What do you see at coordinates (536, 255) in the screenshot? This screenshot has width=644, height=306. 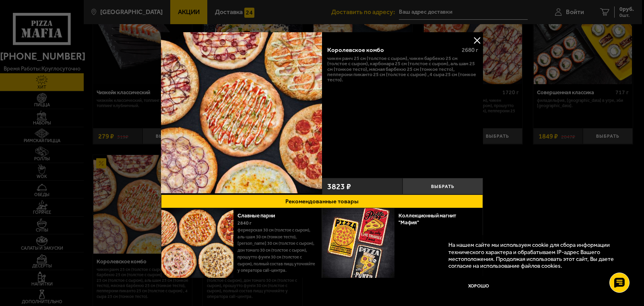 I see `p: На нашем сайте мы используем cookie для сбора информации технического характера и обрабатываем IP...` at bounding box center [536, 255].